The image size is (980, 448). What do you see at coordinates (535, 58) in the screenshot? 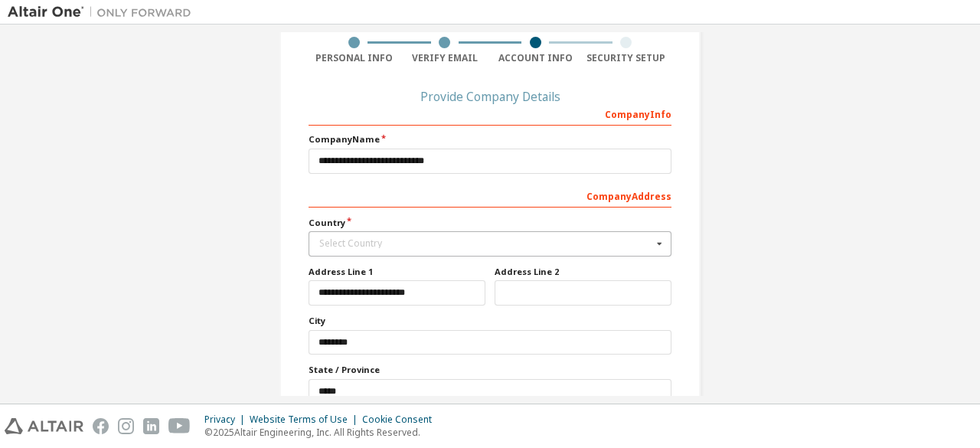
I see `div: Account Info` at bounding box center [535, 58].